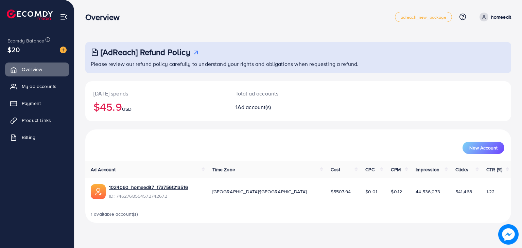 Image resolution: width=522 pixels, height=248 pixels. Describe the element at coordinates (280, 107) in the screenshot. I see `h2: 1` at that location.